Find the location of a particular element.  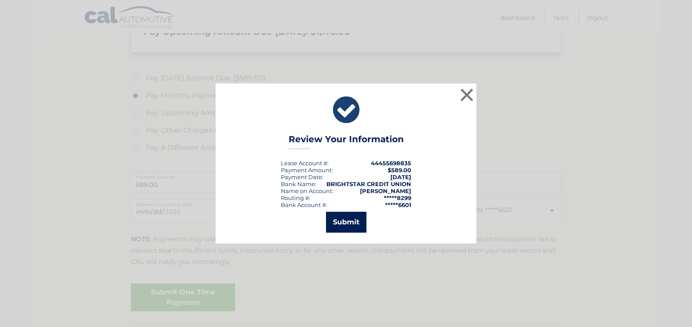

button: Submit is located at coordinates (346, 222).